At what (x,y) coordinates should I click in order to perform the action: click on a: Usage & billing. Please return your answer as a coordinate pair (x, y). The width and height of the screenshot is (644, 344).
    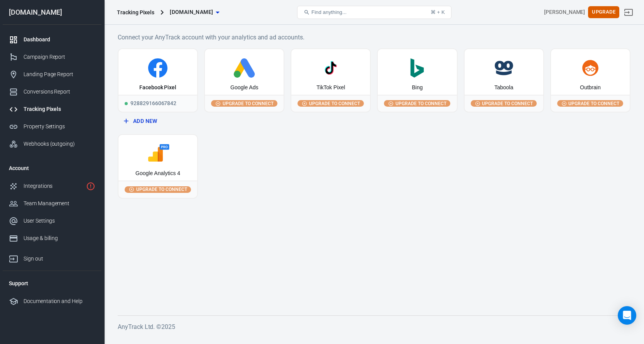
    Looking at the image, I should click on (52, 238).